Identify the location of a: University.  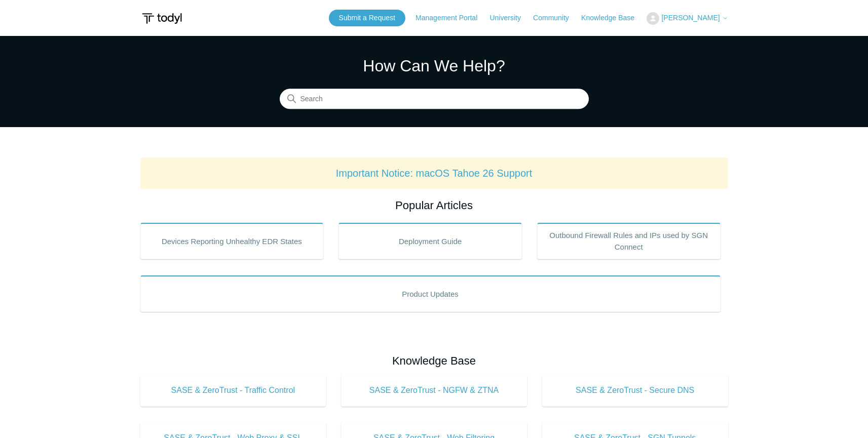
(509, 18).